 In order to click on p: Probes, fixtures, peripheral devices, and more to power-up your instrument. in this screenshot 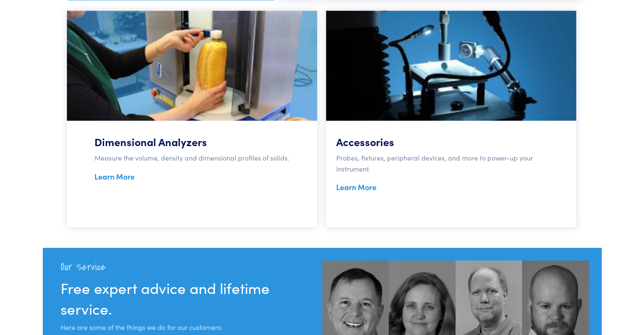, I will do `click(451, 163)`.